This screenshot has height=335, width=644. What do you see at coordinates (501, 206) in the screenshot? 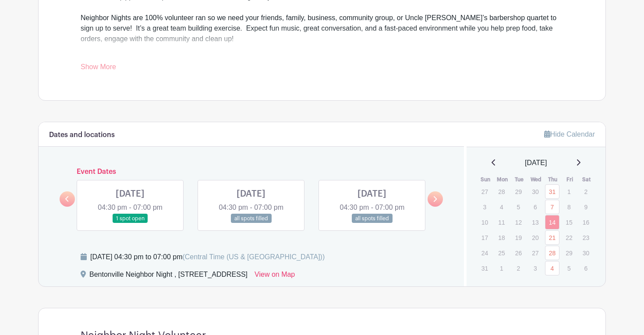
I see `p: 4` at bounding box center [501, 206].